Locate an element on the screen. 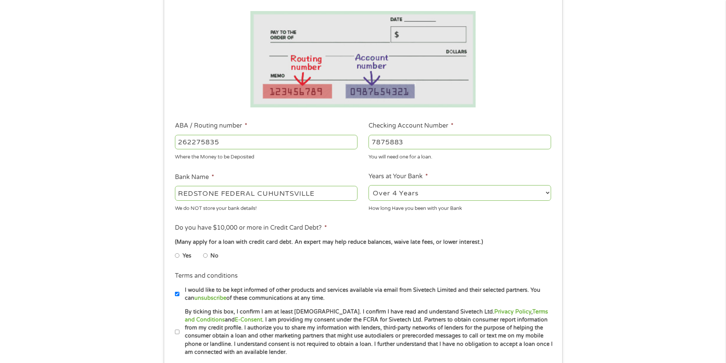 This screenshot has width=726, height=363. div: How long Have you been with your Bank is located at coordinates (460, 207).